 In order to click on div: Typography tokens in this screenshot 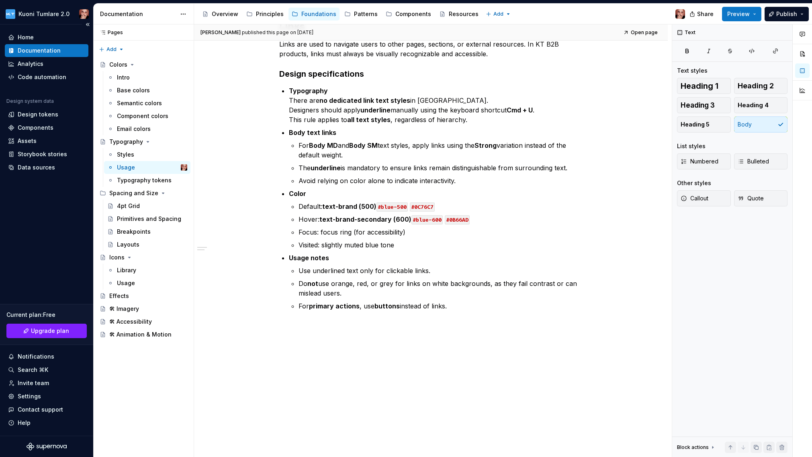, I will do `click(144, 180)`.